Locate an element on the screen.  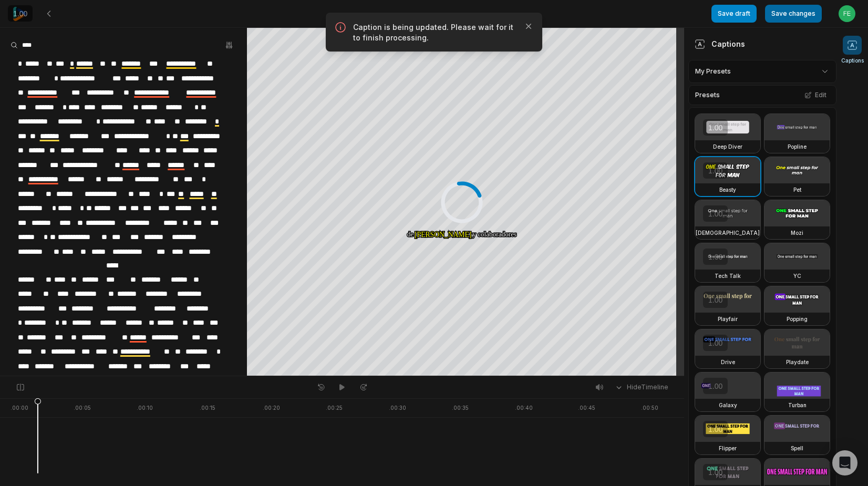
button: Captions is located at coordinates (852, 50).